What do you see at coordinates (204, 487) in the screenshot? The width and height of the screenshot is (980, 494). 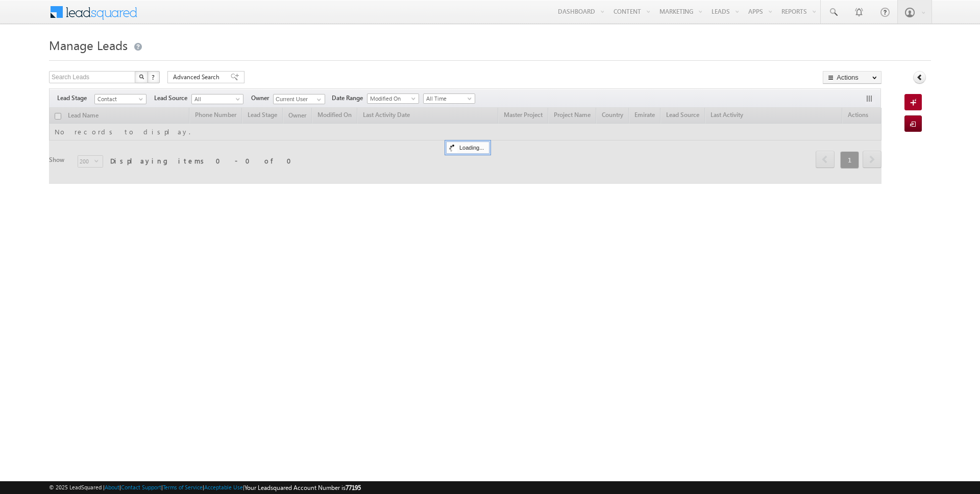 I see `span: © 2025 LeadSquared | | | | |` at bounding box center [204, 487].